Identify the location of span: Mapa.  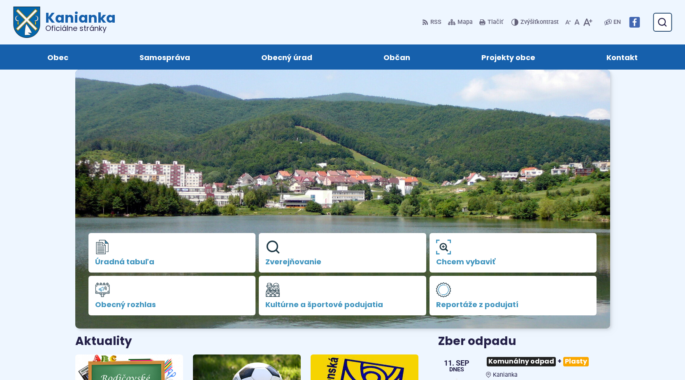
(465, 22).